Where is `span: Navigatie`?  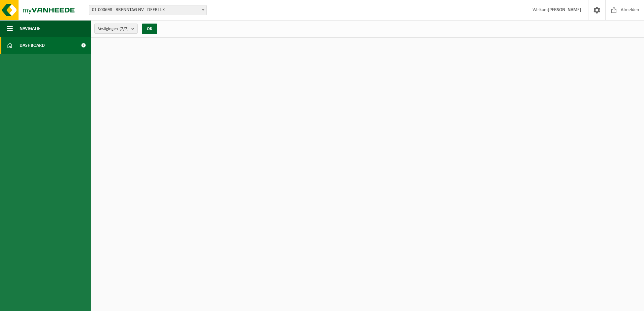 span: Navigatie is located at coordinates (30, 29).